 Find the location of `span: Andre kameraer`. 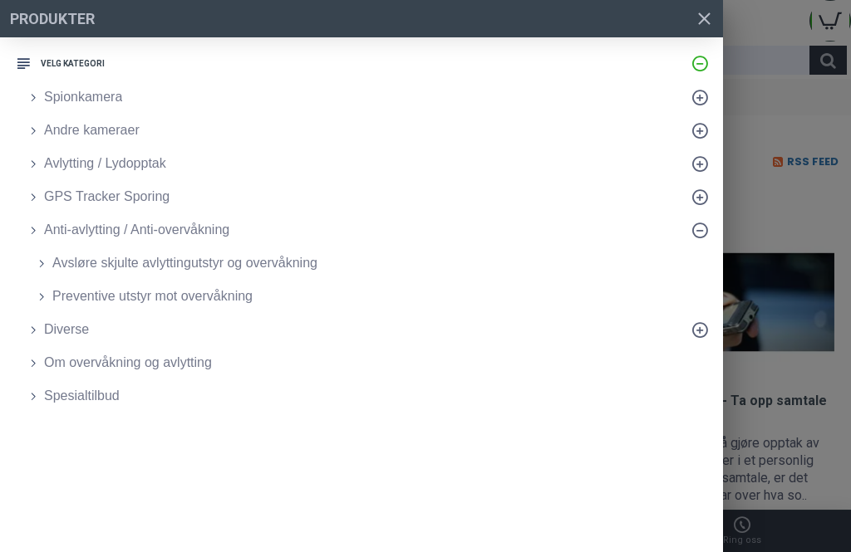

span: Andre kameraer is located at coordinates (91, 130).